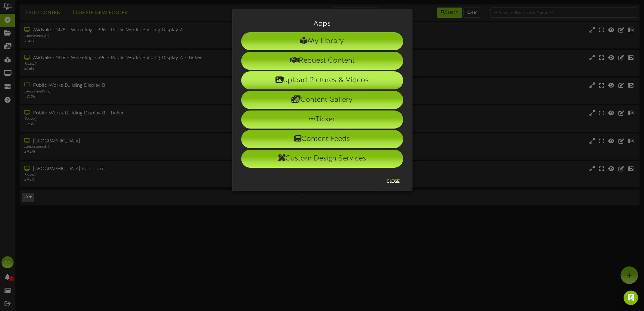 The image size is (644, 311). Describe the element at coordinates (322, 100) in the screenshot. I see `li: Content Gallery` at that location.